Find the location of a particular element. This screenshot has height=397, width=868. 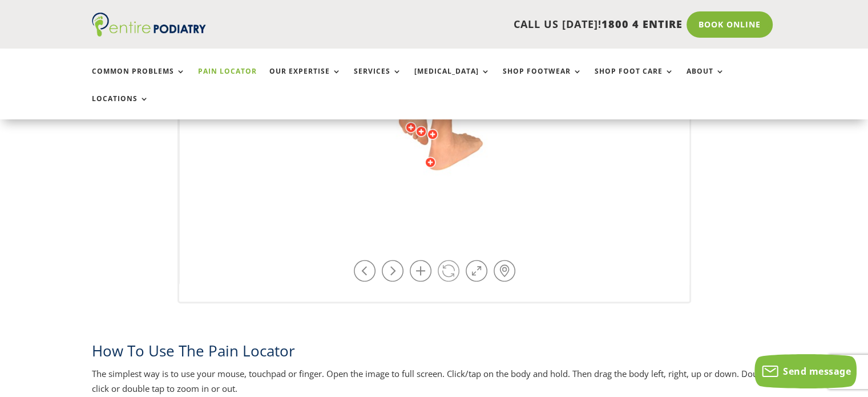

a: Full Screen on / off is located at coordinates (477, 271).